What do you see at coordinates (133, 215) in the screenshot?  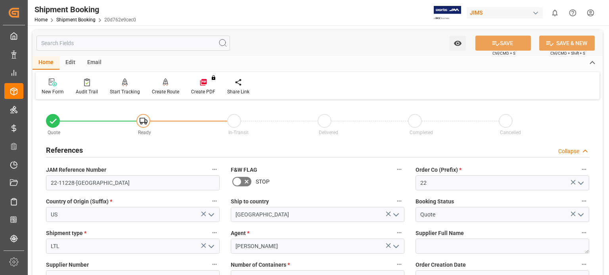 I see `input: Type to search/select` at bounding box center [133, 215].